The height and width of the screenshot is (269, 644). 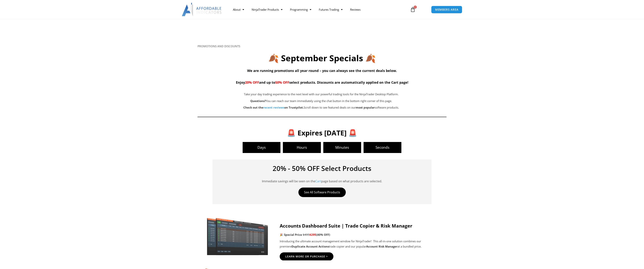 I want to click on strong: Account Risk Manager, so click(x=382, y=247).